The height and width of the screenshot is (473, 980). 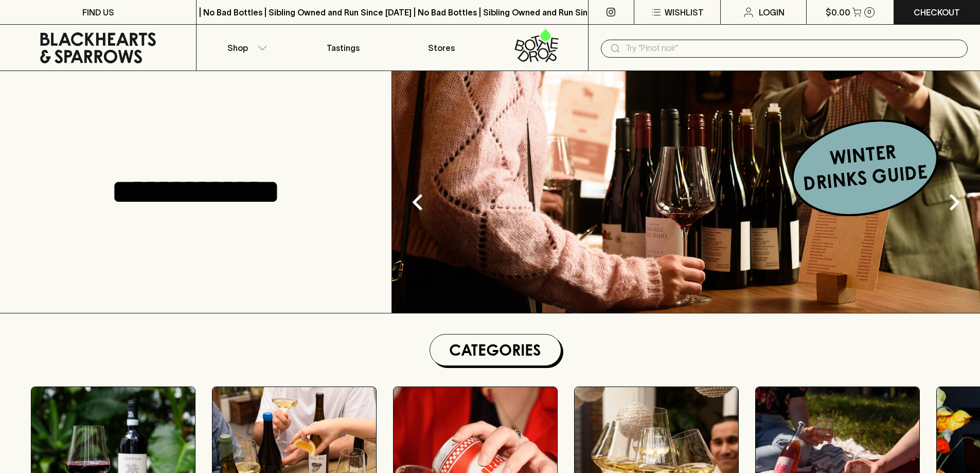 What do you see at coordinates (441, 47) in the screenshot?
I see `a: Stores` at bounding box center [441, 47].